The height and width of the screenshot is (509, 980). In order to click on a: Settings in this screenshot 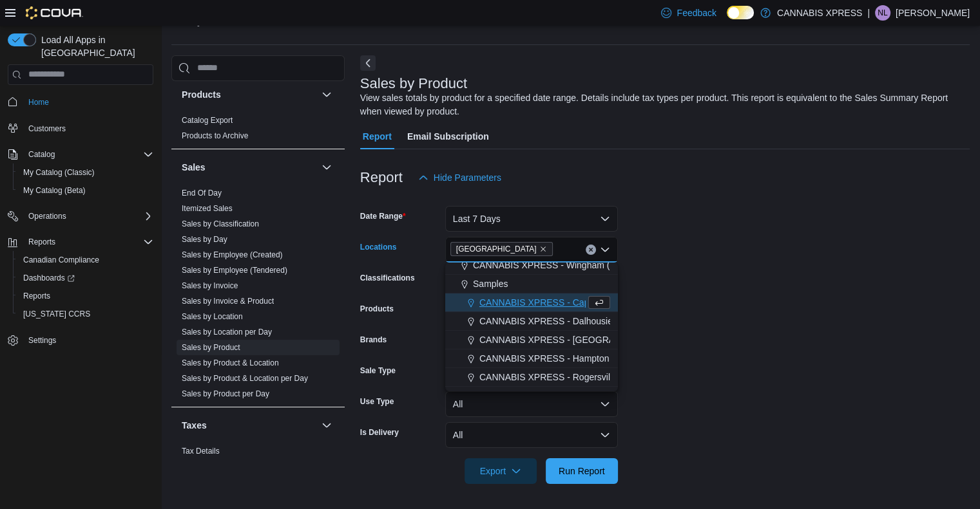, I will do `click(42, 340)`.